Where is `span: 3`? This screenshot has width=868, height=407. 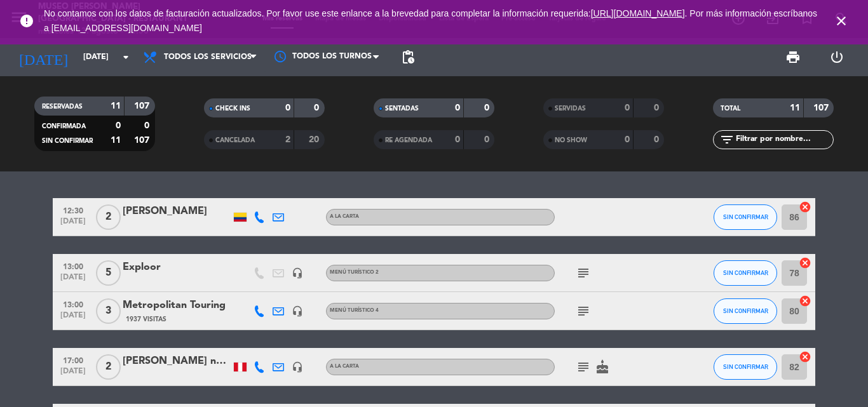
span: 3 is located at coordinates (108, 311).